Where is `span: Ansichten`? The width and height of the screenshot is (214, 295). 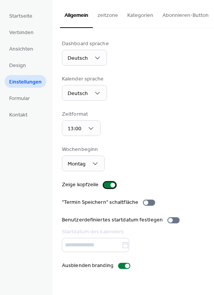
span: Ansichten is located at coordinates (21, 49).